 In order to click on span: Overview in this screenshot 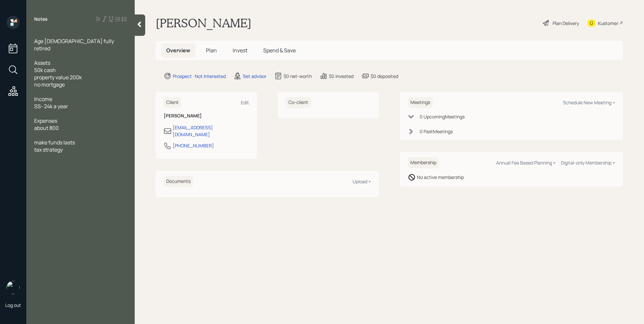, I will do `click(178, 50)`.